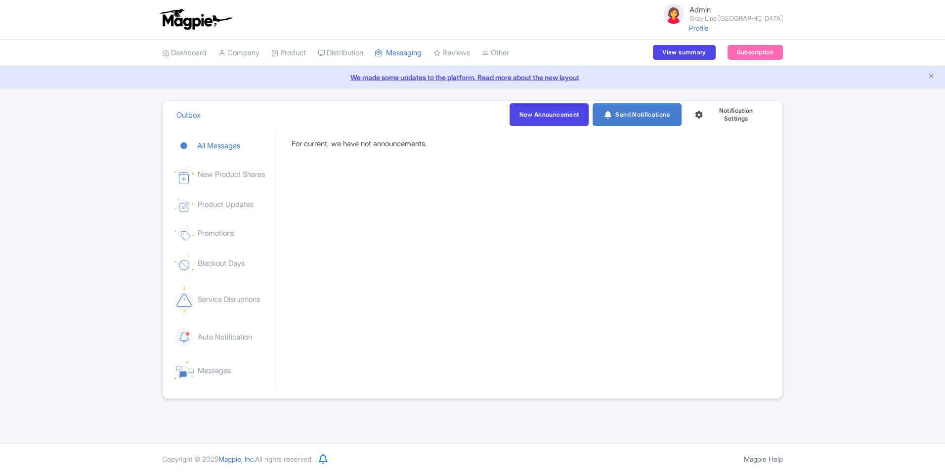 The width and height of the screenshot is (945, 474). What do you see at coordinates (195, 19) in the screenshot?
I see `img: logo-ab69f6fb50320c5b225c76a69d11143b.png` at bounding box center [195, 19].